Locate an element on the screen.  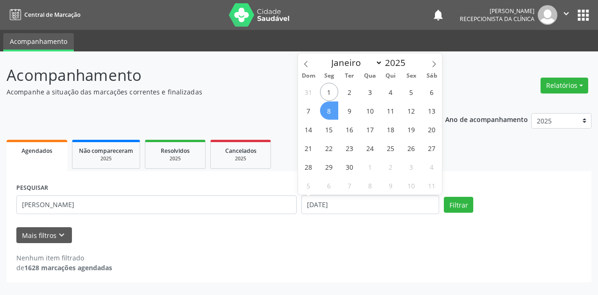
span: Setembro 27, 2025 is located at coordinates (431, 148).